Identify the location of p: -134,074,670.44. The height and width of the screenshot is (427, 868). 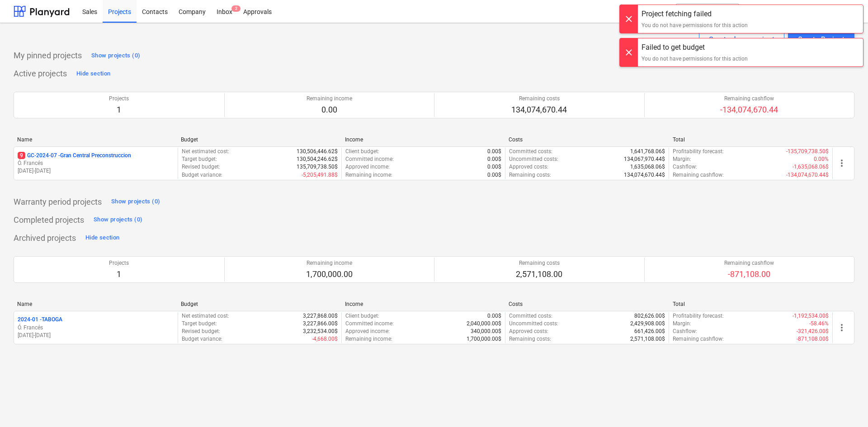
(749, 110).